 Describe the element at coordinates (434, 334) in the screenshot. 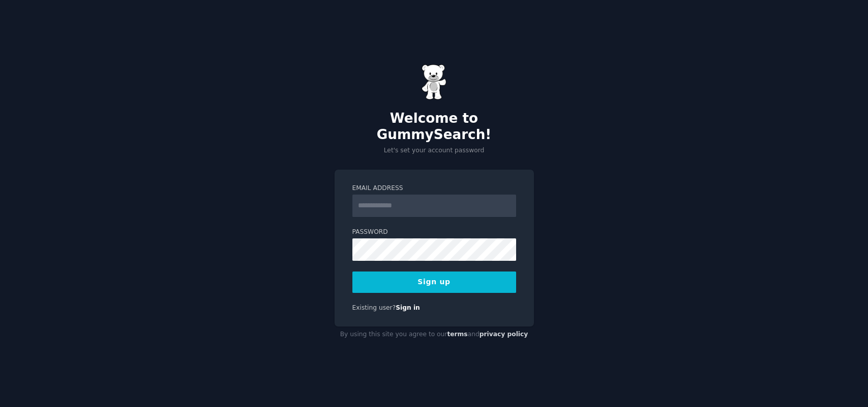

I see `div: By using this site you agree to our and` at that location.